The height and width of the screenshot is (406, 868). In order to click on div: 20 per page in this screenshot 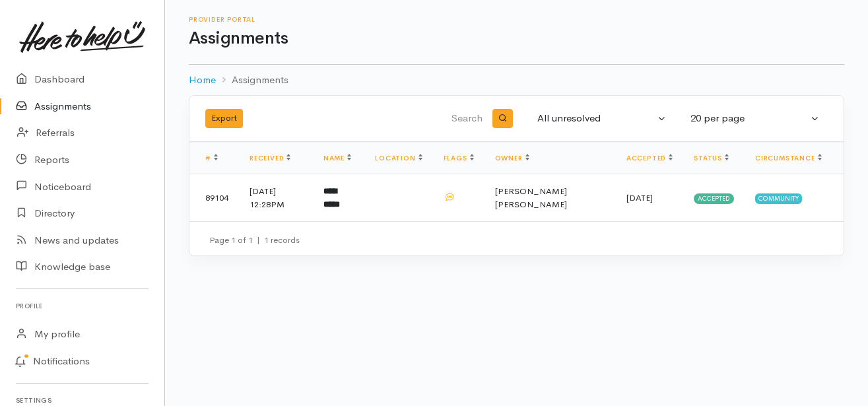, I will do `click(749, 118)`.